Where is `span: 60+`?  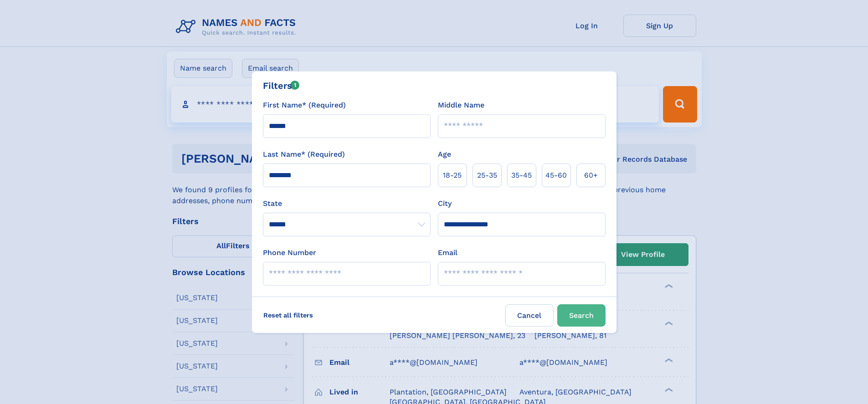 span: 60+ is located at coordinates (591, 175).